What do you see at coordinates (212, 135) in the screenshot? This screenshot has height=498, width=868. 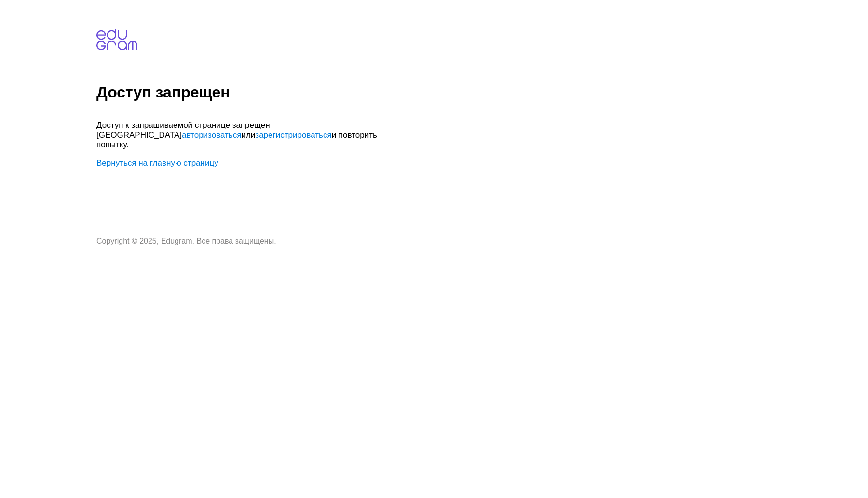 I see `a: авторизоваться` at bounding box center [212, 135].